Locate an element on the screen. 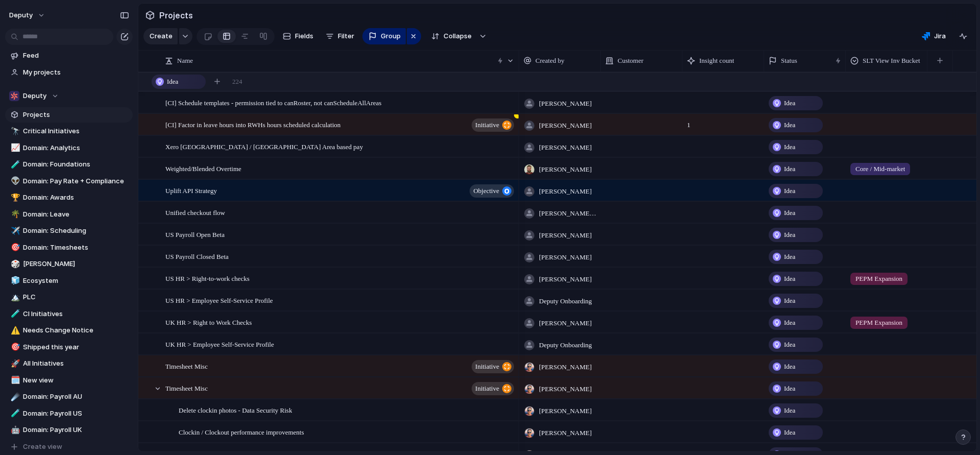 This screenshot has height=455, width=980. span: Clockin / Clockout performance improvements is located at coordinates (242, 432).